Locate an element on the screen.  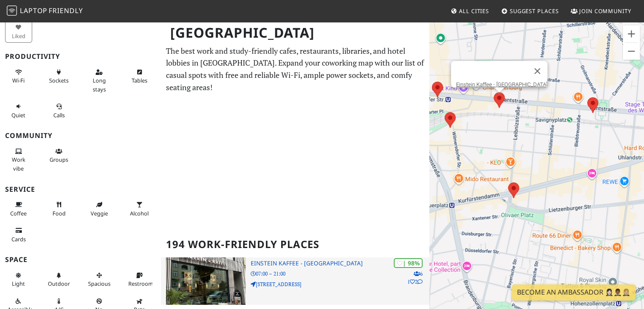
h3: Productivity is located at coordinates (80, 56).